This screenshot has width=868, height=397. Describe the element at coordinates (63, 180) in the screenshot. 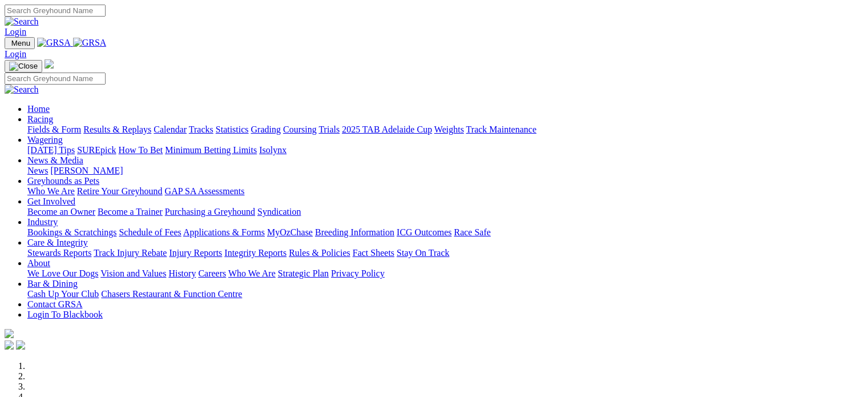

I see `a: Greyhounds as Pets` at that location.